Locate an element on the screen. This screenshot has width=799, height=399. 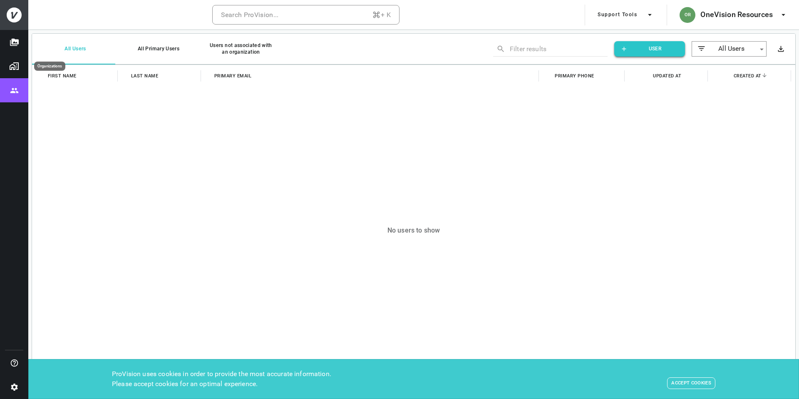
button: All Users is located at coordinates (74, 49).